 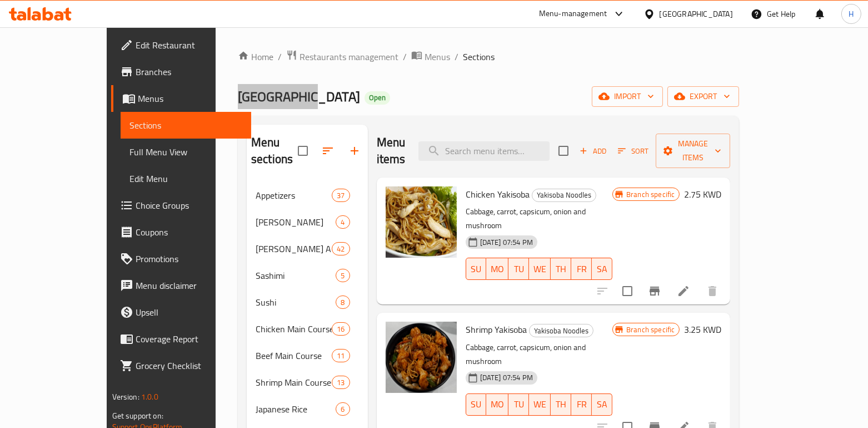 I want to click on span: 37, so click(x=341, y=195).